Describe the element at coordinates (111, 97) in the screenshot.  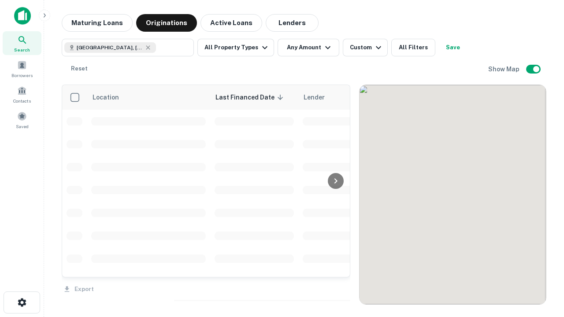
I see `span: Location` at that location.